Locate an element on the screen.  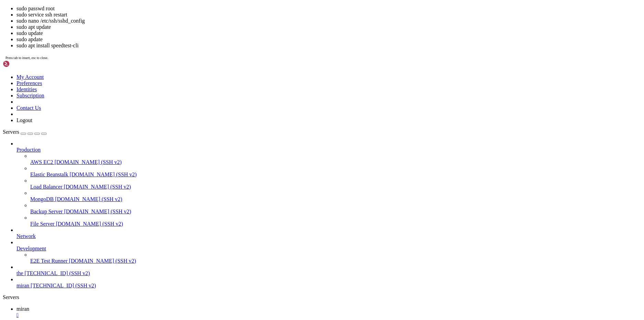
x-row: Welcome to Ubuntu 22.04.5 LTS (GNU/Linux 6.8.0-1029-aws x86_64) is located at coordinates (279, 6).